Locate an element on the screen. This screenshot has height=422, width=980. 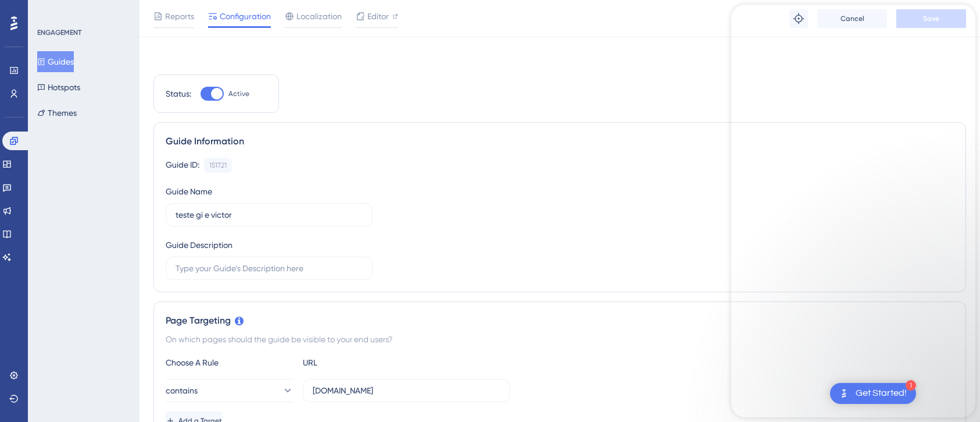
input: Type your Guide’s Description here is located at coordinates (269, 268).